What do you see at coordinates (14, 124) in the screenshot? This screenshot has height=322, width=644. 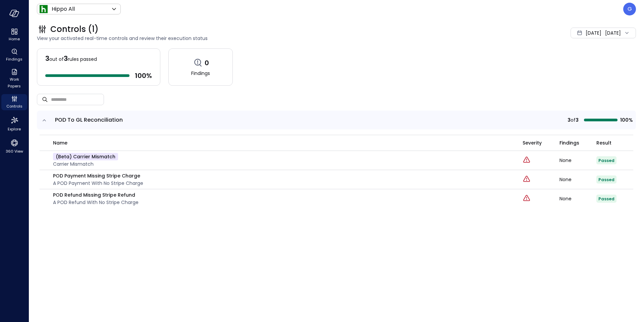 I see `div: Explore` at bounding box center [14, 124].